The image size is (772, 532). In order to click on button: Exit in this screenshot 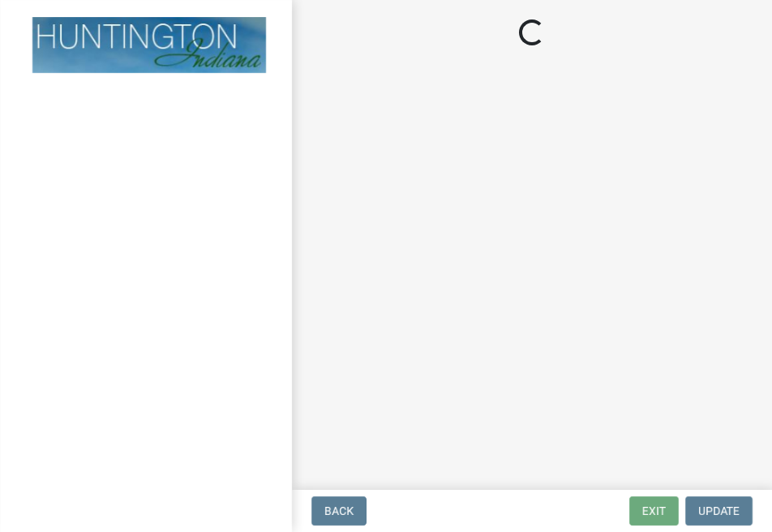, I will do `click(654, 511)`.